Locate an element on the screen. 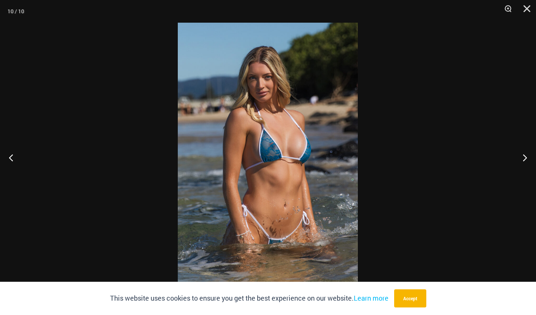  p: This website uses cookies to ensure you get the best experience on our website. is located at coordinates (249, 299).